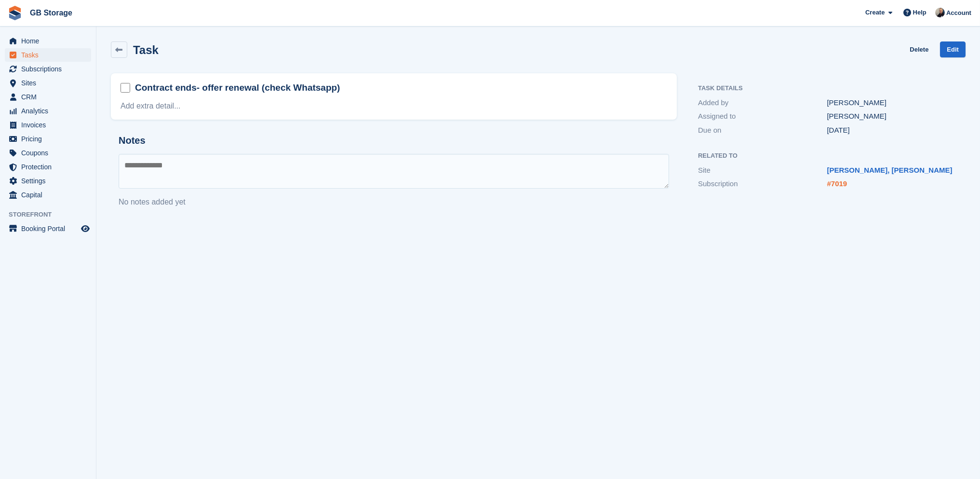  I want to click on img: Karl Walker, so click(941, 13).